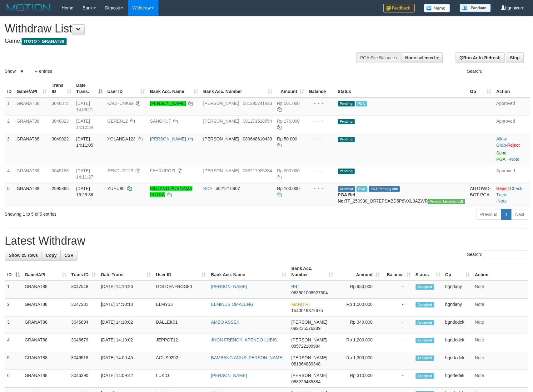 The height and width of the screenshot is (392, 533). What do you see at coordinates (244, 340) in the screenshot?
I see `a: JHON FRENGKI APENDO LUBIS` at bounding box center [244, 340].